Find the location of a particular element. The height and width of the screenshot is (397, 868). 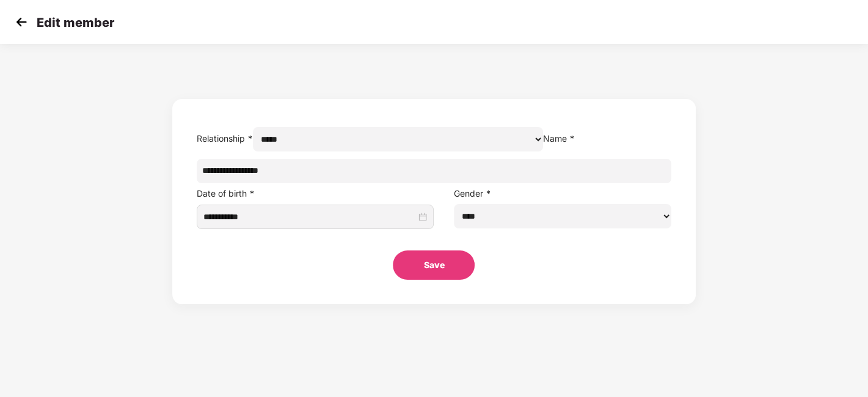

label: Gender * is located at coordinates (473, 193).